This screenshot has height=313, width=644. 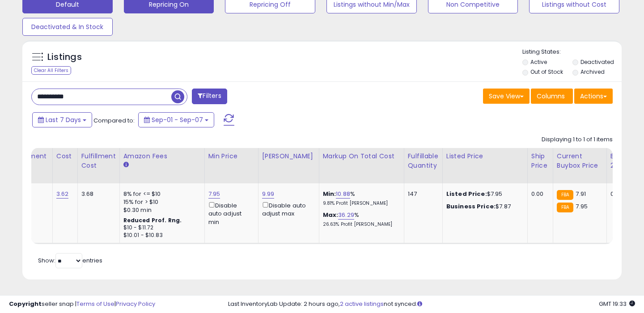 I want to click on h5: Listings, so click(x=65, y=57).